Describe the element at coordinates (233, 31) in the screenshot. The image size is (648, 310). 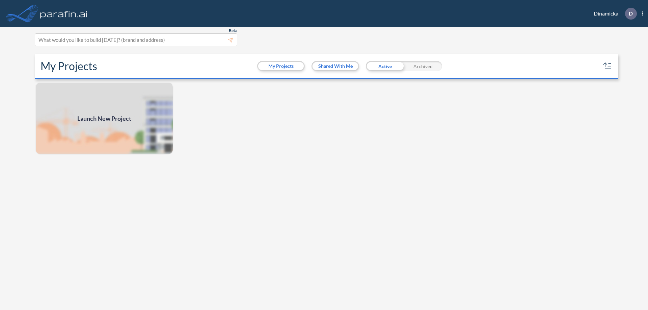
I see `span: Beta` at that location.